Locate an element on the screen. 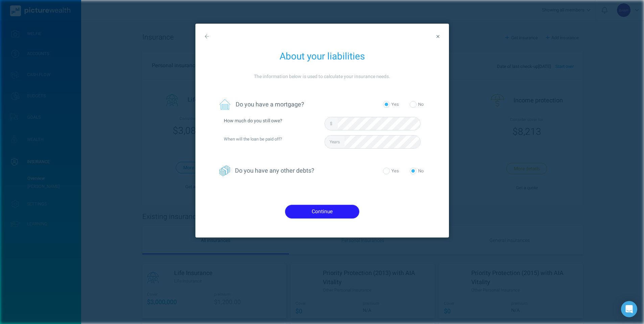  span: When will the loan be paid off? is located at coordinates (253, 139).